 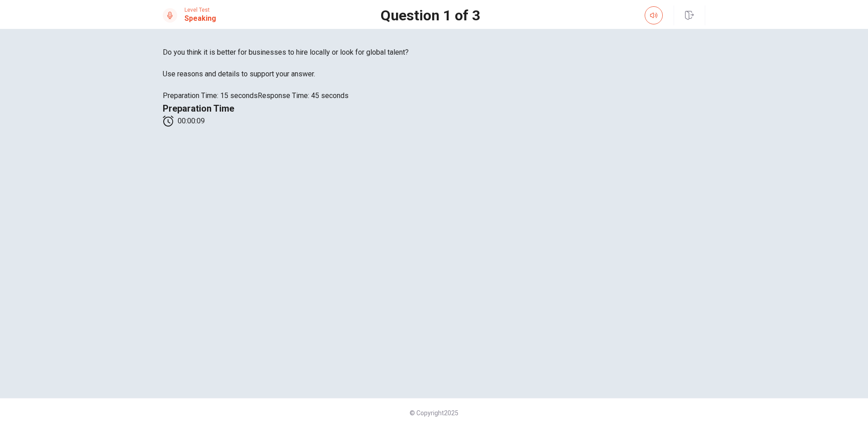 I want to click on span: Use reasons and details to support your answer., so click(x=434, y=74).